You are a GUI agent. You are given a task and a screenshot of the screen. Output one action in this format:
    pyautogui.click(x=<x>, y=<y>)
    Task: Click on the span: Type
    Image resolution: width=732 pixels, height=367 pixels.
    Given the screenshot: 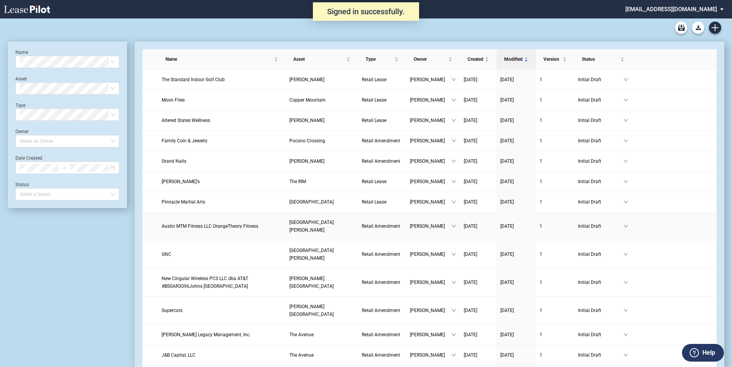 What is the action you would take?
    pyautogui.click(x=379, y=59)
    